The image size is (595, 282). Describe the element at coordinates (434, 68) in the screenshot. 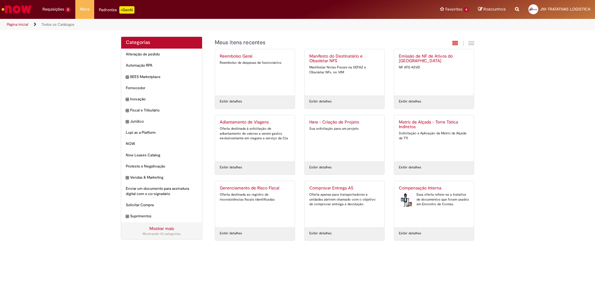

I see `div: NF ATG ASVD` at that location.